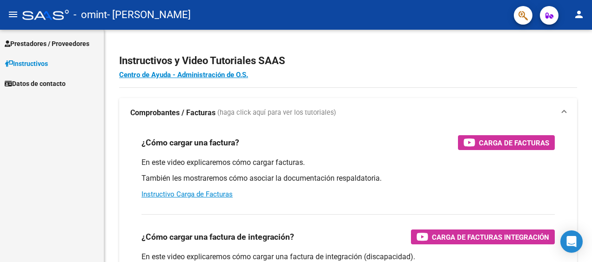  I want to click on div: Open Intercom Messenger, so click(572, 242).